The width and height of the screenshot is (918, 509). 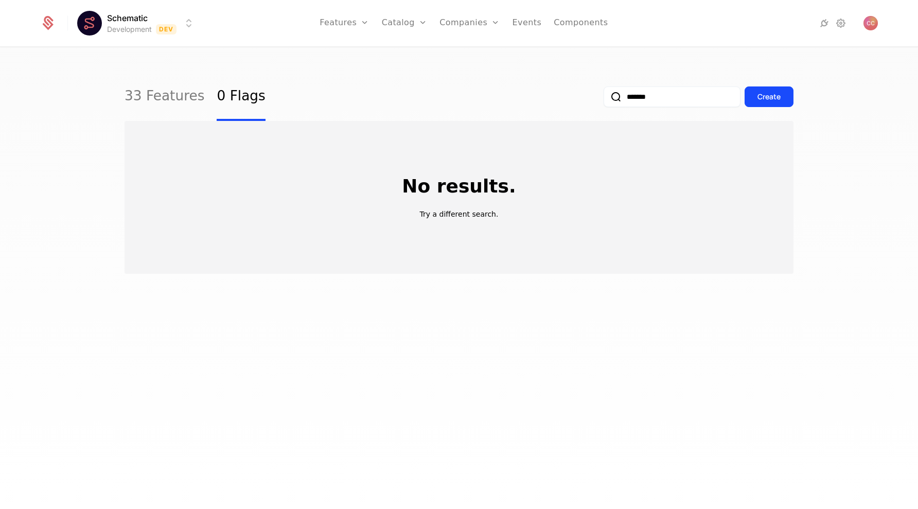 What do you see at coordinates (459, 214) in the screenshot?
I see `p: Try a different search.` at bounding box center [459, 214].